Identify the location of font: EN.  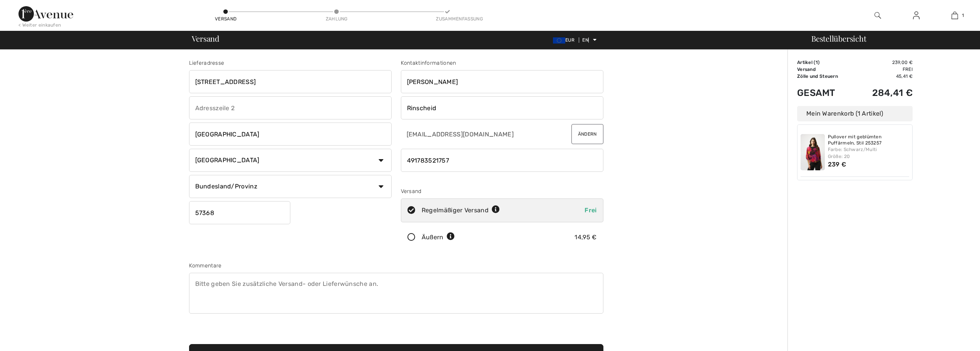
(586, 40).